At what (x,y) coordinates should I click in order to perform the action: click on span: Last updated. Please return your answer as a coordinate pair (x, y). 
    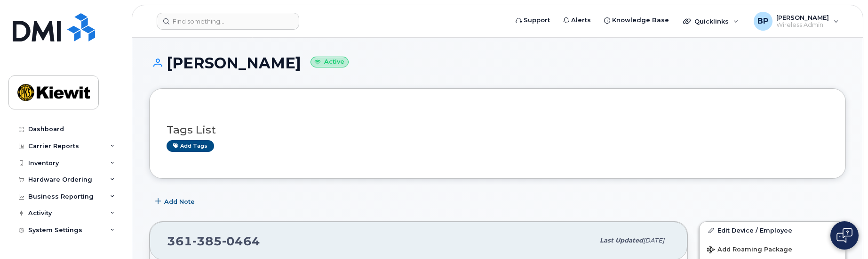
    Looking at the image, I should click on (621, 240).